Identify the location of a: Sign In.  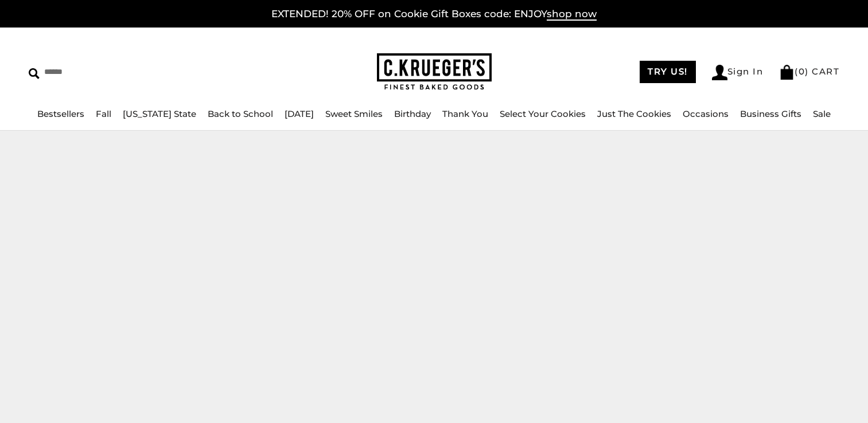
(738, 72).